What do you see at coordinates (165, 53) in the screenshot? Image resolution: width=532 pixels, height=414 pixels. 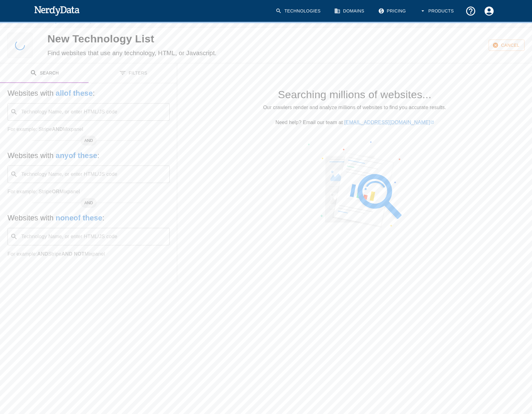 I see `h6: Find websites that use any technology, HTML, or Javascript.` at bounding box center [165, 53].